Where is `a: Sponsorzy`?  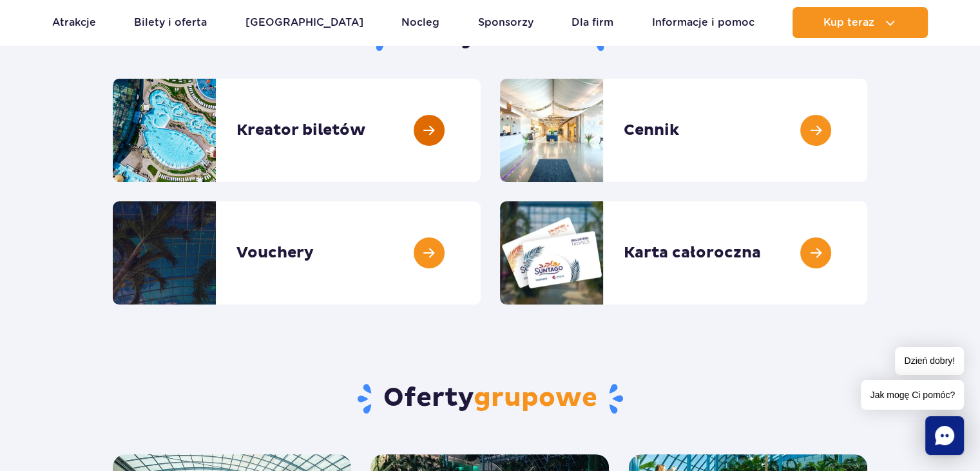
a: Sponsorzy is located at coordinates (506, 23).